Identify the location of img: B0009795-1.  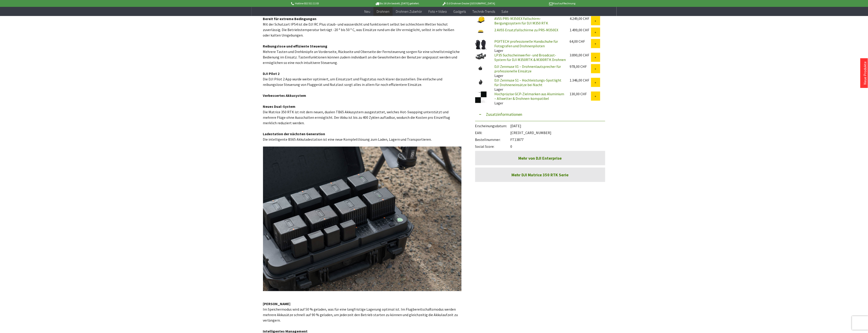
(362, 219).